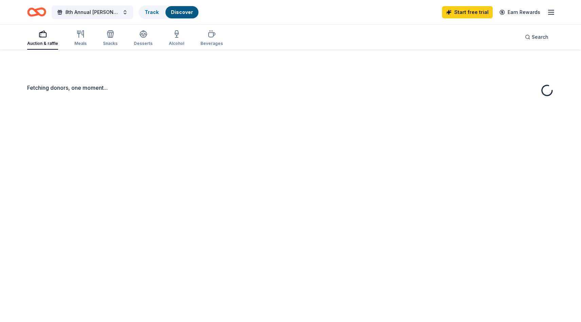 The width and height of the screenshot is (581, 322). What do you see at coordinates (143, 43) in the screenshot?
I see `div: Desserts` at bounding box center [143, 43].